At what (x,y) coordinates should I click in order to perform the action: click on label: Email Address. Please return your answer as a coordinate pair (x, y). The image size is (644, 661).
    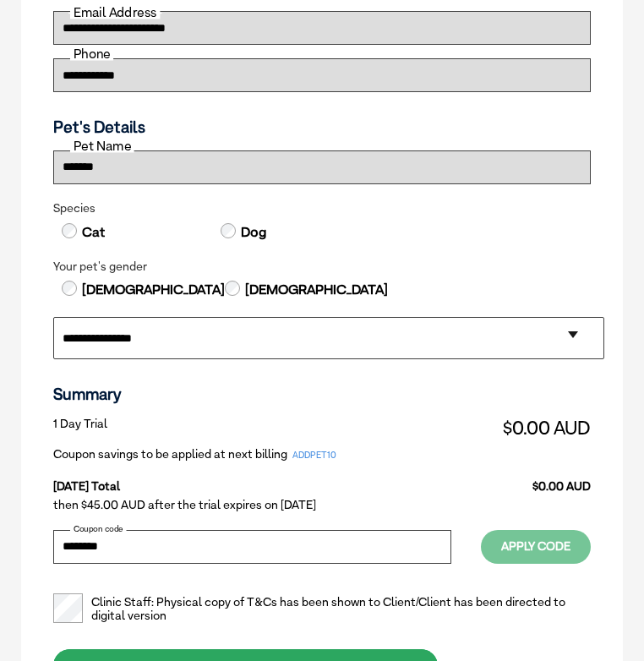
    Looking at the image, I should click on (115, 12).